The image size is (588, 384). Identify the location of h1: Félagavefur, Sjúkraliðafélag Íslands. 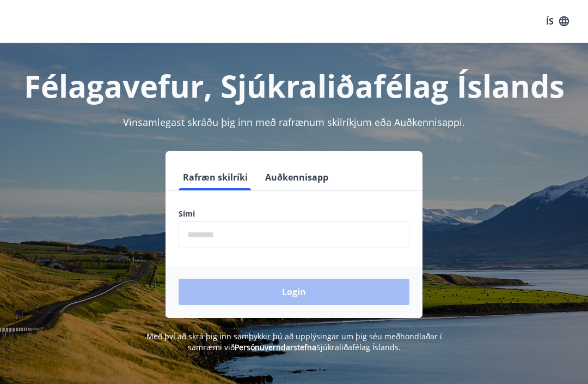
(294, 86).